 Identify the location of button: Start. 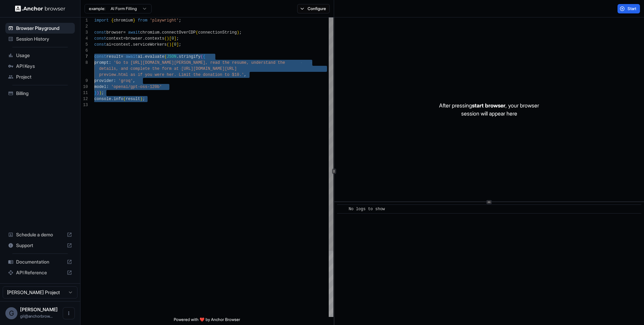
(629, 9).